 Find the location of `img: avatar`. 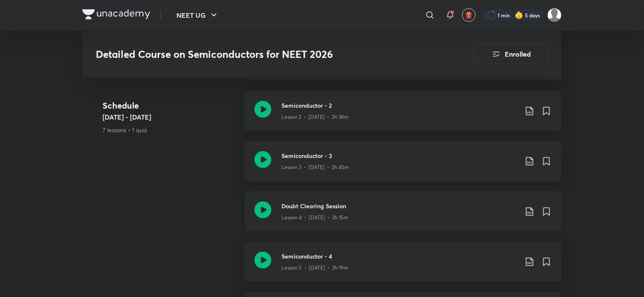

img: avatar is located at coordinates (469, 15).